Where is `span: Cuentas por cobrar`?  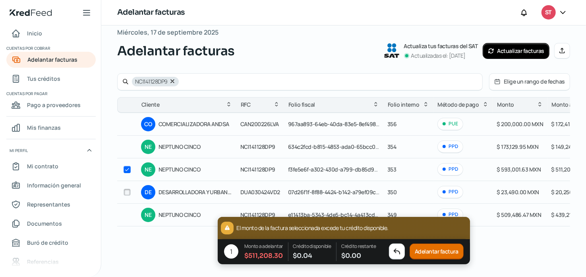
span: Cuentas por cobrar is located at coordinates (50, 48).